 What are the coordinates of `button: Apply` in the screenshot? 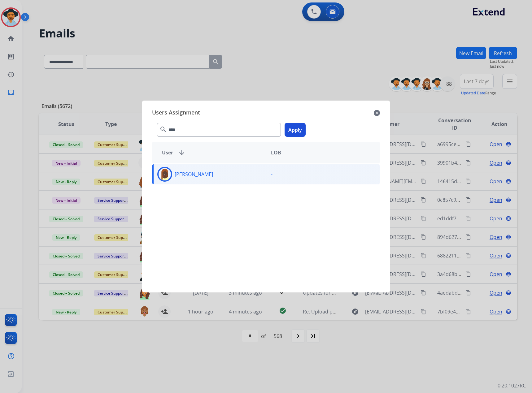 It's located at (295, 130).